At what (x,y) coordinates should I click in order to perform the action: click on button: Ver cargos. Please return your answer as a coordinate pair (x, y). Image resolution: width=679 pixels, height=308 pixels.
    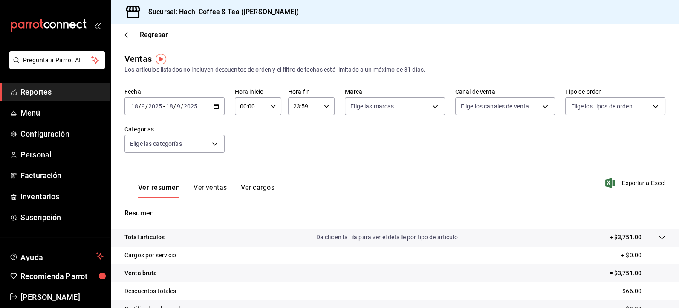
    Looking at the image, I should click on (258, 191).